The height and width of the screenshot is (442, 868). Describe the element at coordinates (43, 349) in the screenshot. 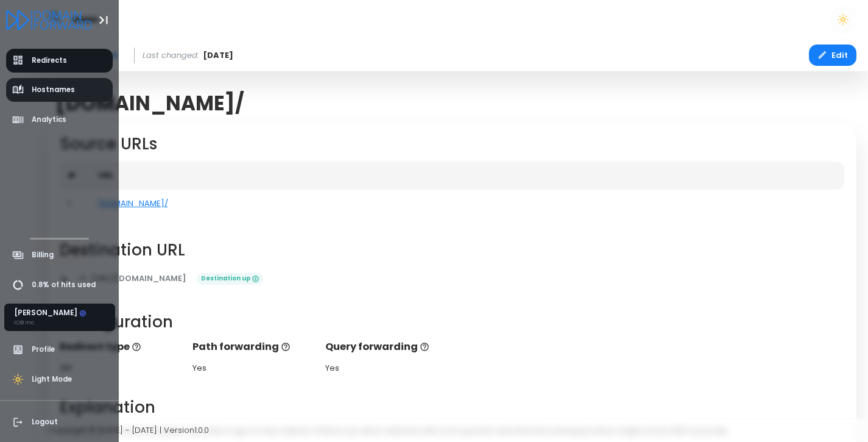

I see `span: Profile` at that location.